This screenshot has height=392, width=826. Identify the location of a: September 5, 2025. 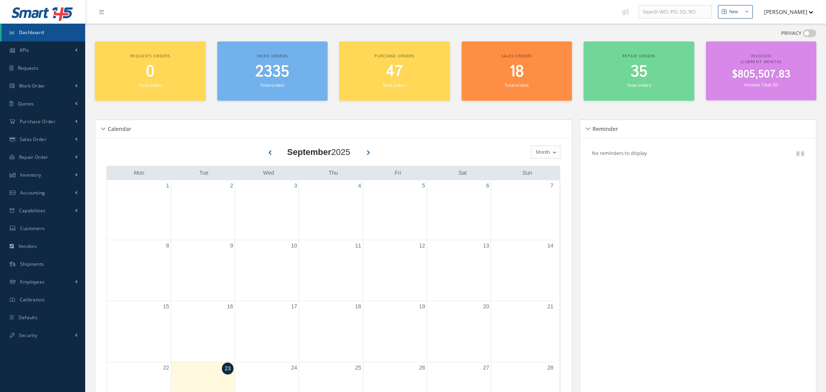
(424, 186).